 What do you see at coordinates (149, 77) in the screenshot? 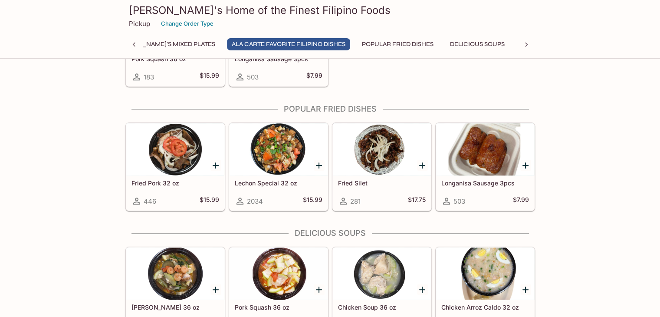
I see `span: 183` at bounding box center [149, 77].